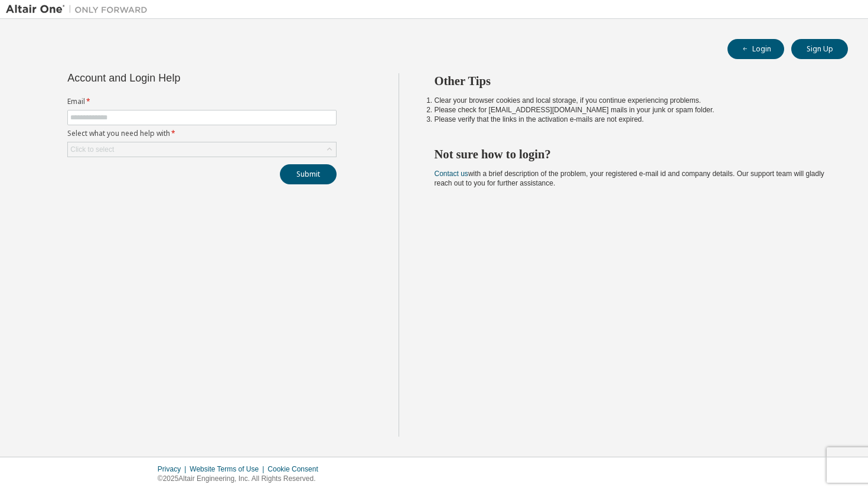  Describe the element at coordinates (296, 469) in the screenshot. I see `div: Cookie Consent` at that location.